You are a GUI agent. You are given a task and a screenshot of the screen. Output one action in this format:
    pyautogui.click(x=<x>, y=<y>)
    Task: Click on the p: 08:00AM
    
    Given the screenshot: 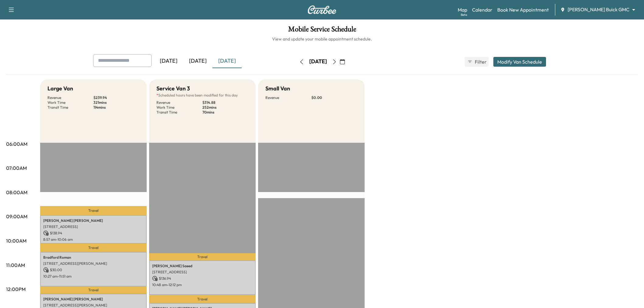 What is the action you would take?
    pyautogui.click(x=17, y=192)
    